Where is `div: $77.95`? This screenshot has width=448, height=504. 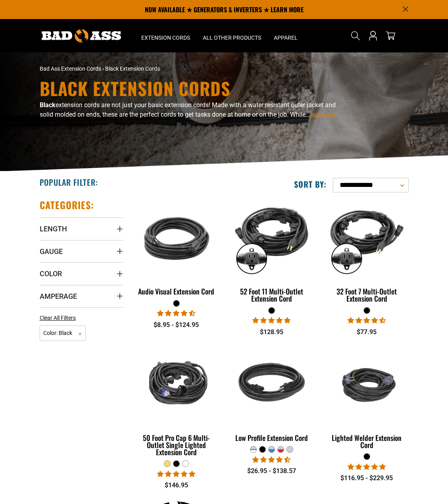 div: $77.95 is located at coordinates (367, 333).